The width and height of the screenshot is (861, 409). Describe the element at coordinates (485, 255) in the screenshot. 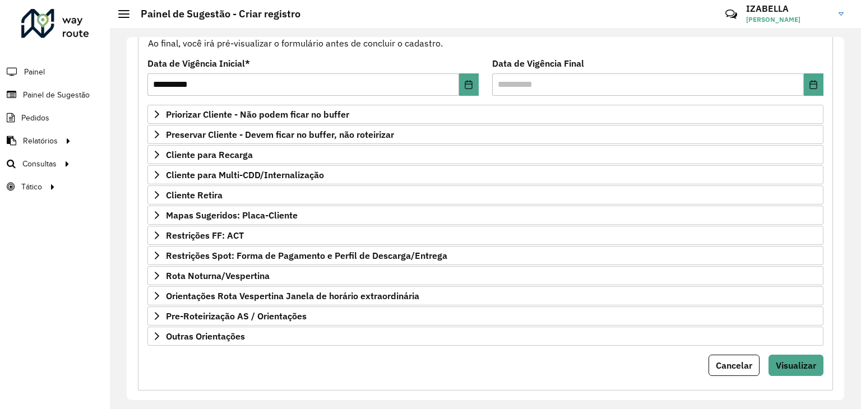

I see `a: Restrições Spot: Forma de Pagamento e Perfil de Descarga/Entrega` at that location.